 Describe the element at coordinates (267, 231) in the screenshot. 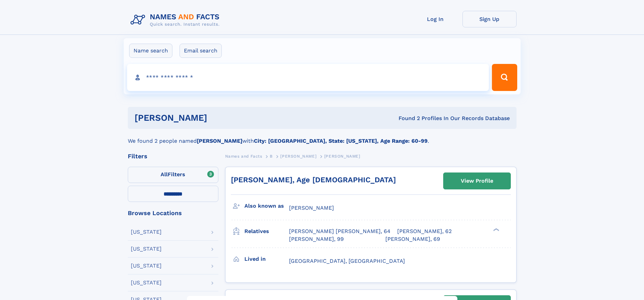

I see `h3: Relatives` at that location.